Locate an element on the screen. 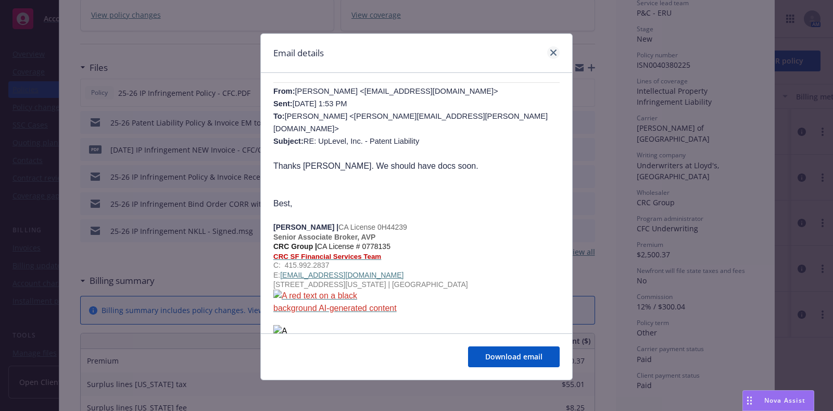 The width and height of the screenshot is (833, 411). span: CA License 0H44239 is located at coordinates (373, 227).